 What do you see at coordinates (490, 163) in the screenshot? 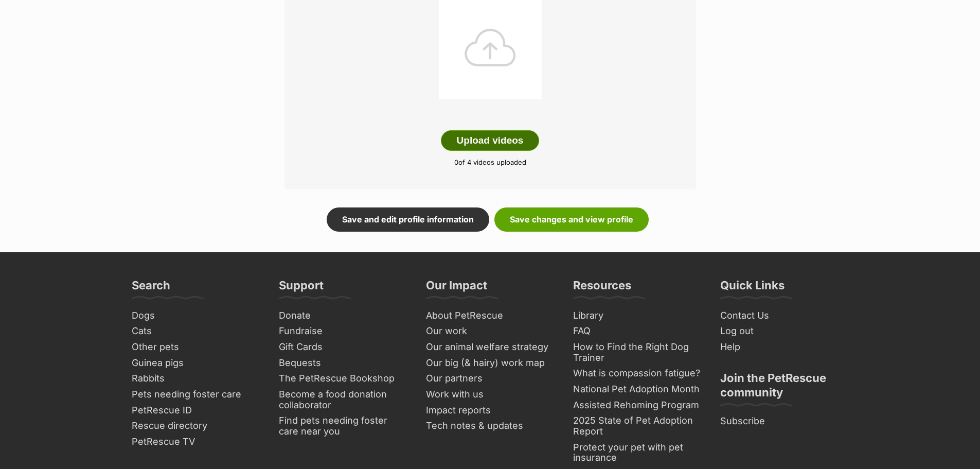
I see `p: of 4 videos uploaded` at bounding box center [490, 163].